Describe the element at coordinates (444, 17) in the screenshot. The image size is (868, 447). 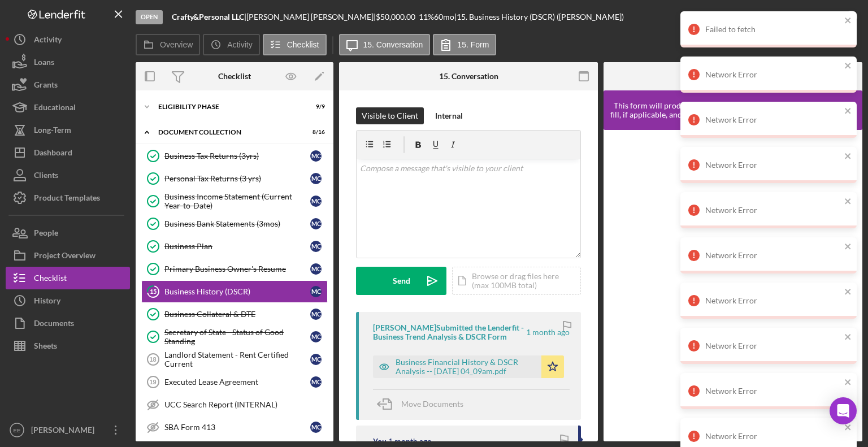
I see `div: 60 mo` at that location.